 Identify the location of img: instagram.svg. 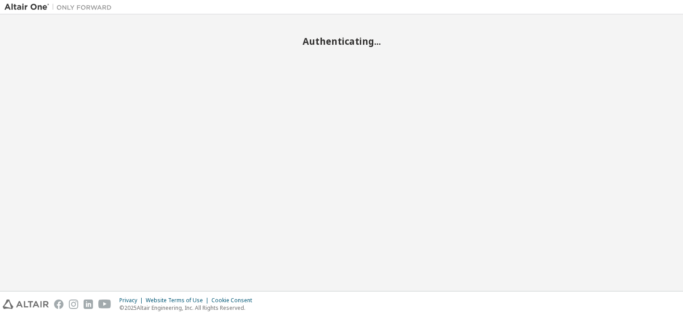
(73, 304).